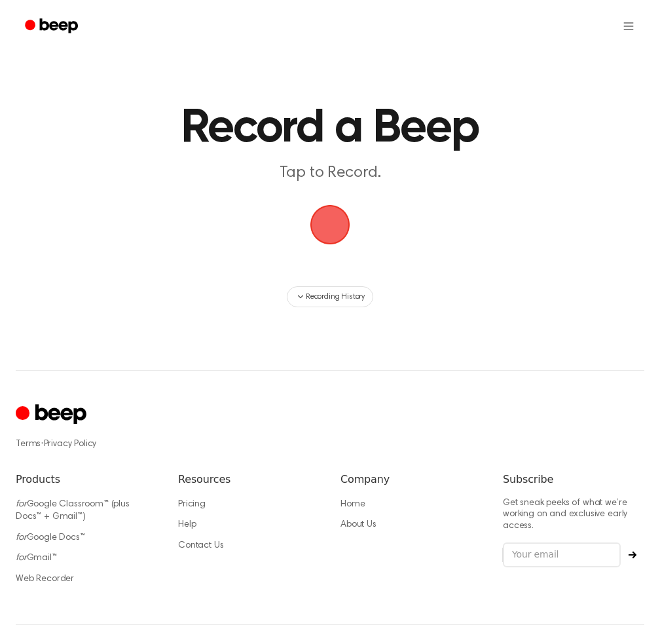  Describe the element at coordinates (53, 415) in the screenshot. I see `a: Cruip` at that location.